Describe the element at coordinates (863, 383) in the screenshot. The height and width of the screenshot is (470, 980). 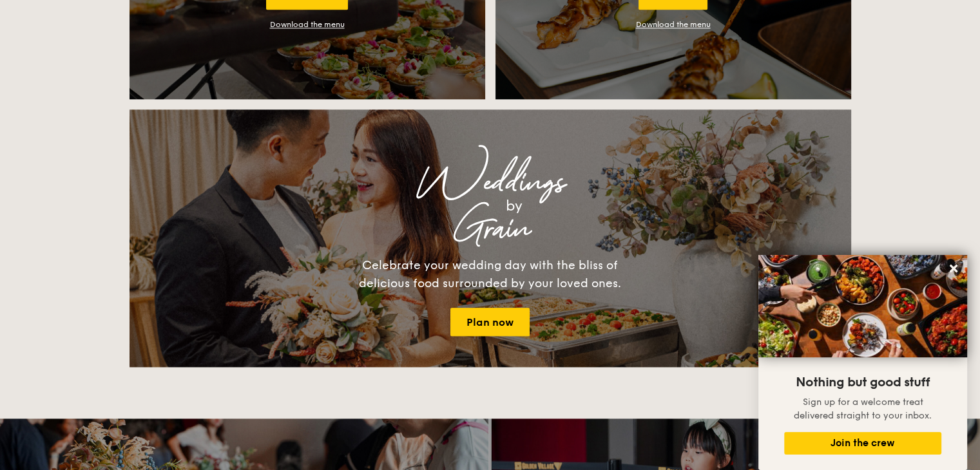
I see `span: Nothing but good stuff` at that location.